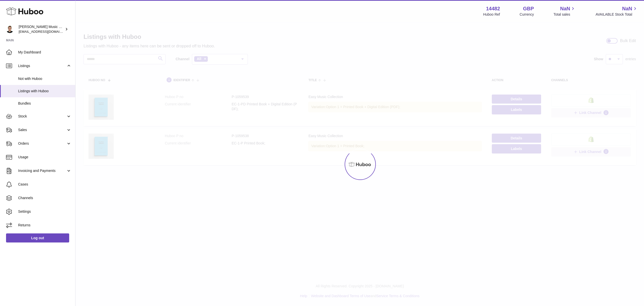  What do you see at coordinates (42, 66) in the screenshot?
I see `span: Listings` at bounding box center [42, 66].